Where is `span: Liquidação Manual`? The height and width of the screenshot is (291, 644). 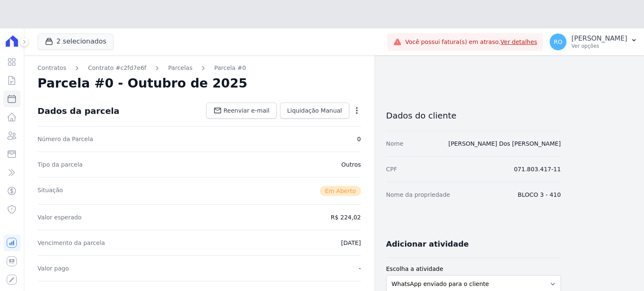 span: Liquidação Manual is located at coordinates (314, 110).